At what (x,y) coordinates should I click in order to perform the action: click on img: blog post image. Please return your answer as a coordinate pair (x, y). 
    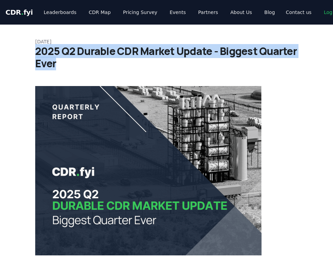
    Looking at the image, I should click on (148, 171).